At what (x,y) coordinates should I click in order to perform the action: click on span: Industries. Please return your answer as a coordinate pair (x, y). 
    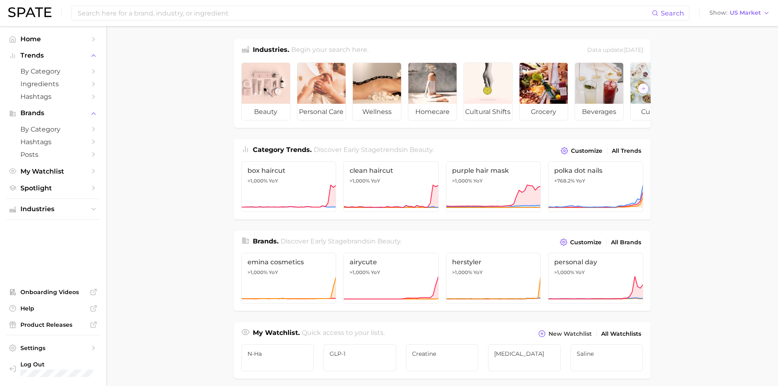
    Looking at the image, I should click on (53, 209).